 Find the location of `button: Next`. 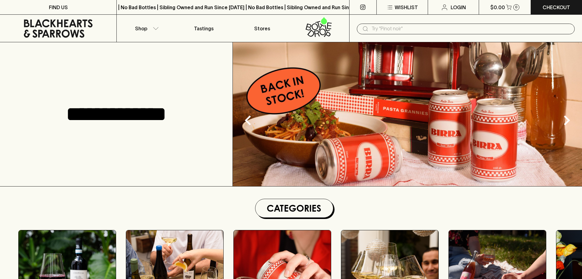

button: Next is located at coordinates (567, 120).